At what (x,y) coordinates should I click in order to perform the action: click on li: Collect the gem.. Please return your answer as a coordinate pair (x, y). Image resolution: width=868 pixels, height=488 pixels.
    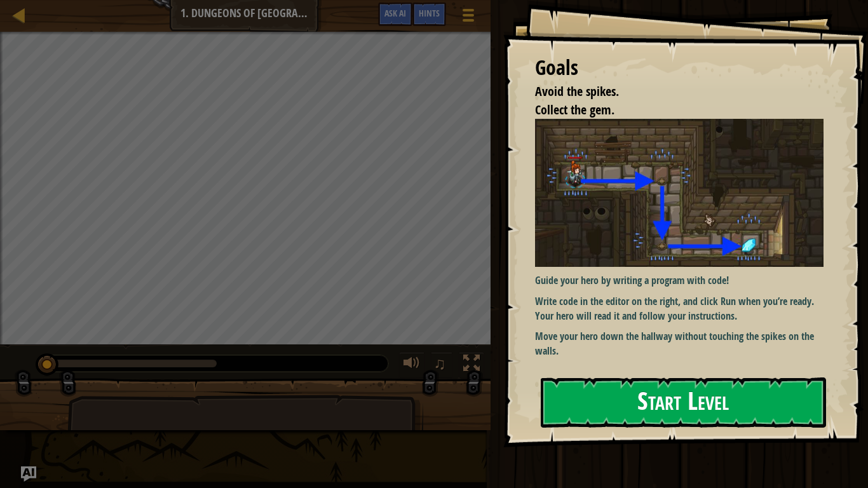
    Looking at the image, I should click on (670, 110).